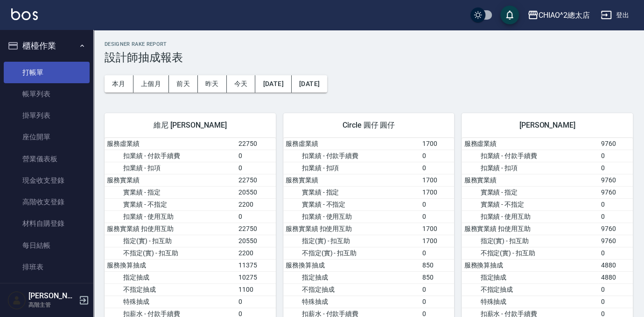 Image resolution: width=644 pixels, height=317 pixels. I want to click on button: 前天, so click(183, 84).